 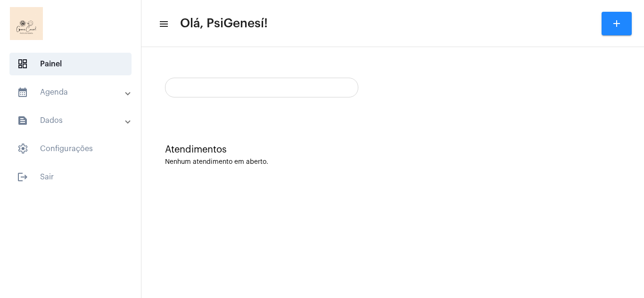 I want to click on span: Painel, so click(x=70, y=64).